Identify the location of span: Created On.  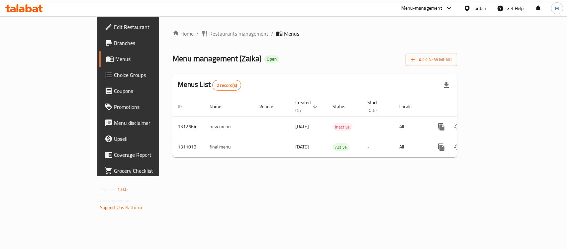
(307, 106).